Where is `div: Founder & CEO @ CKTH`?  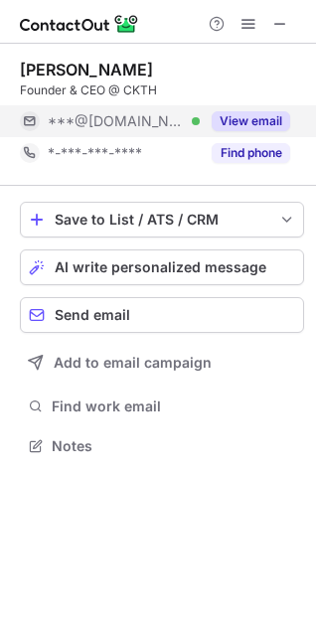
div: Founder & CEO @ CKTH is located at coordinates (162, 90).